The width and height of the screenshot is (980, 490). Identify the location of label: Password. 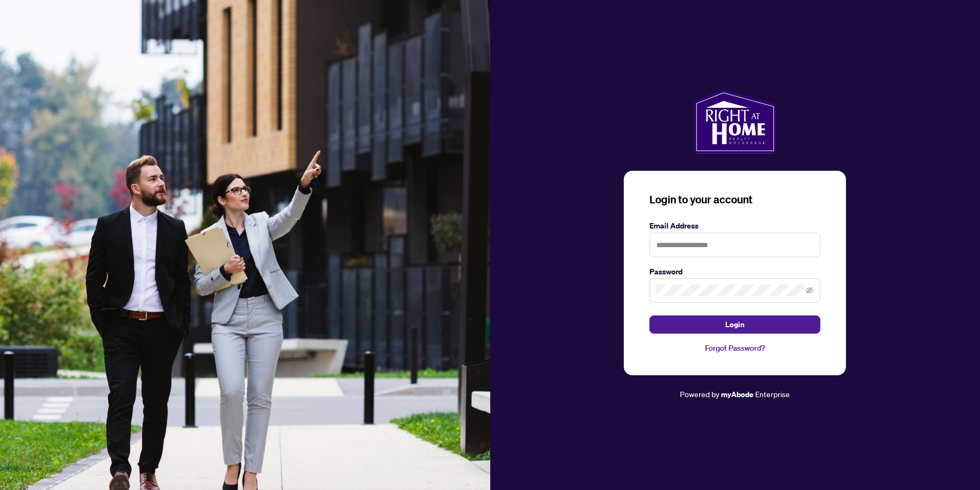
(735, 272).